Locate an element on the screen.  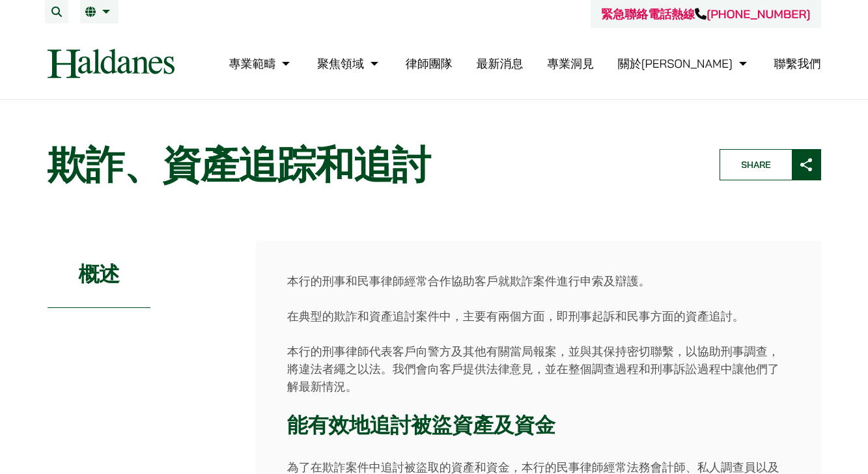
p: 本行的刑事律師代表客戶向警方及其他有關當局報案，並與其保持密切聯繫，以協助刑事調查，將違法者繩之以法。我們會向客戶提供法律意見，並在整個調查過程和刑事訴訟過程中讓他們了解最新情況。 is located at coordinates (539, 369).